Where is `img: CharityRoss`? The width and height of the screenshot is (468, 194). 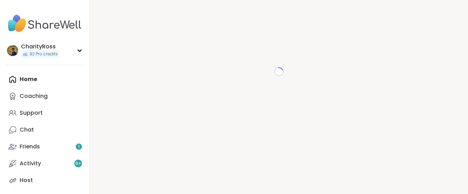
img: CharityRoss is located at coordinates (13, 50).